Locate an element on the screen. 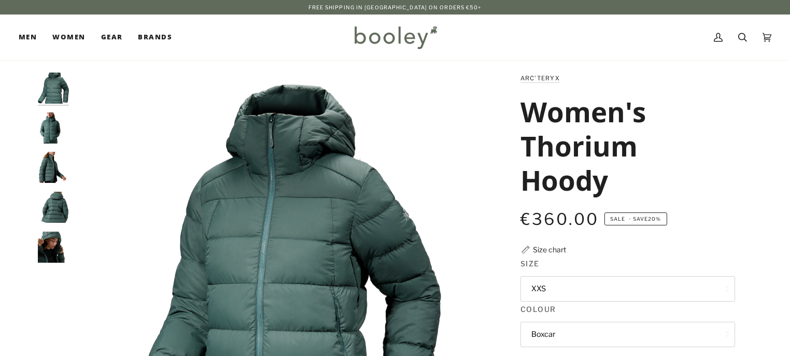 The width and height of the screenshot is (790, 356). a: Brands is located at coordinates (155, 37).